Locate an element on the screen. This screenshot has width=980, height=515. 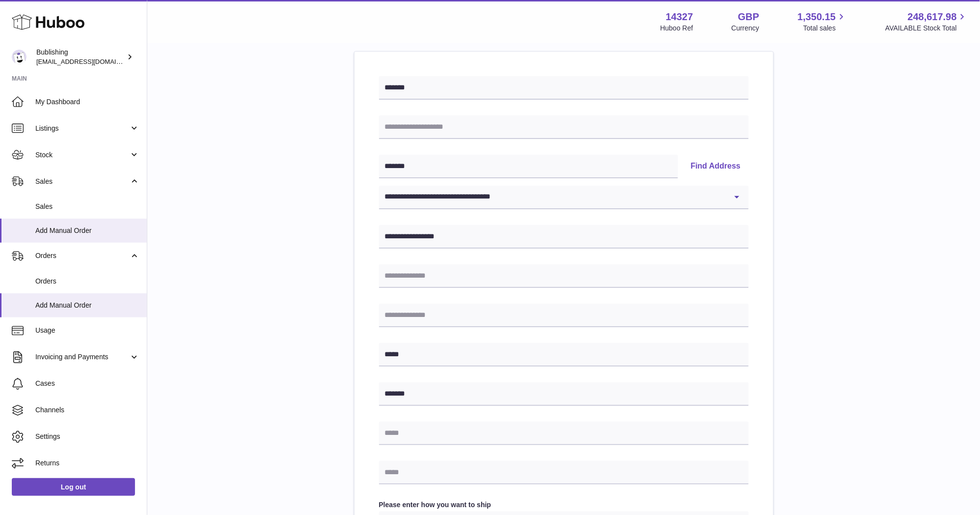
span: Usage is located at coordinates (87, 330).